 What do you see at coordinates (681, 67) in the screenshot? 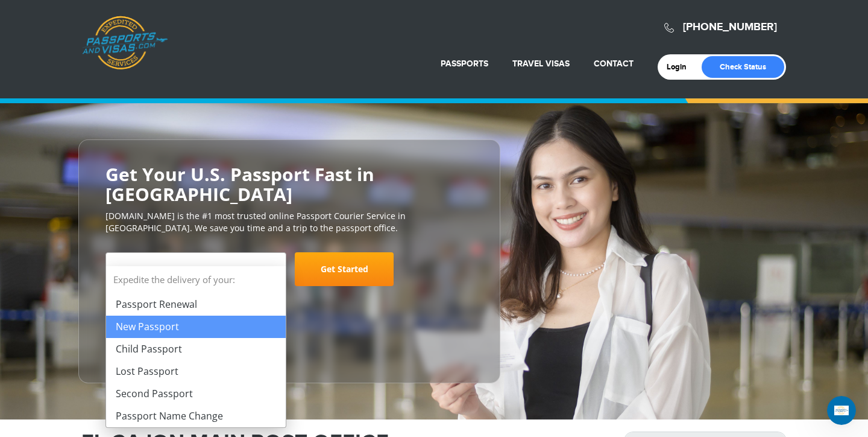
I see `a: Login` at bounding box center [681, 67].